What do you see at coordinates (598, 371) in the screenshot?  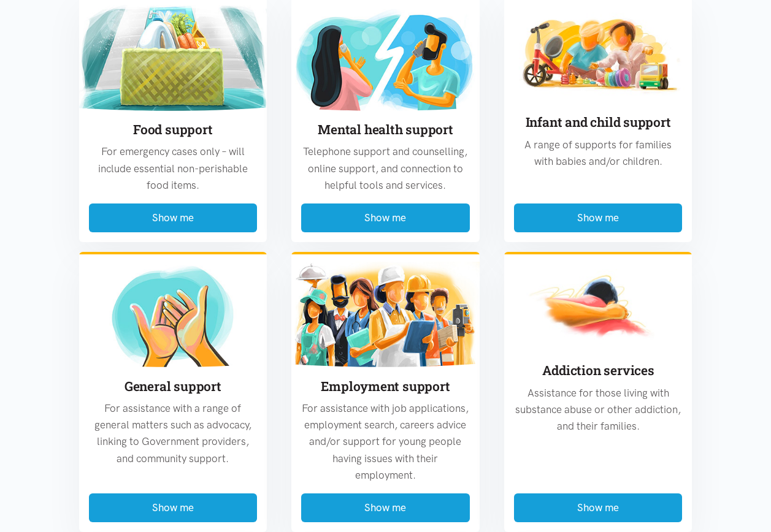 I see `h3: Addiction services` at bounding box center [598, 371].